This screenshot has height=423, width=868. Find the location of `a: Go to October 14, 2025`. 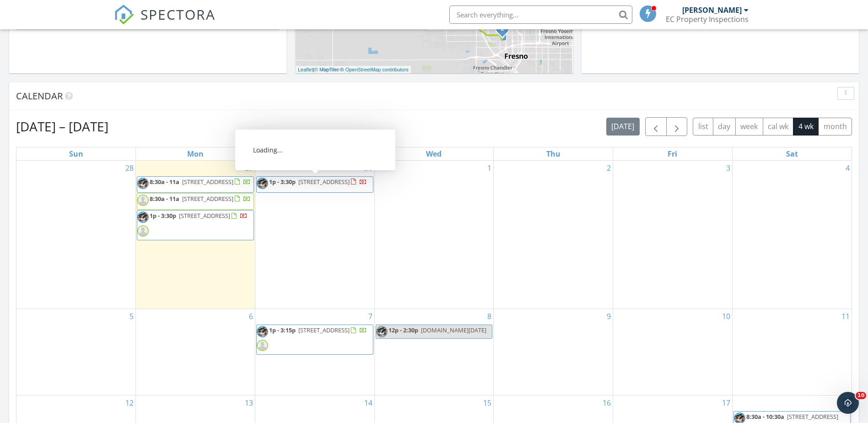

a: Go to October 14, 2025 is located at coordinates (368, 403).